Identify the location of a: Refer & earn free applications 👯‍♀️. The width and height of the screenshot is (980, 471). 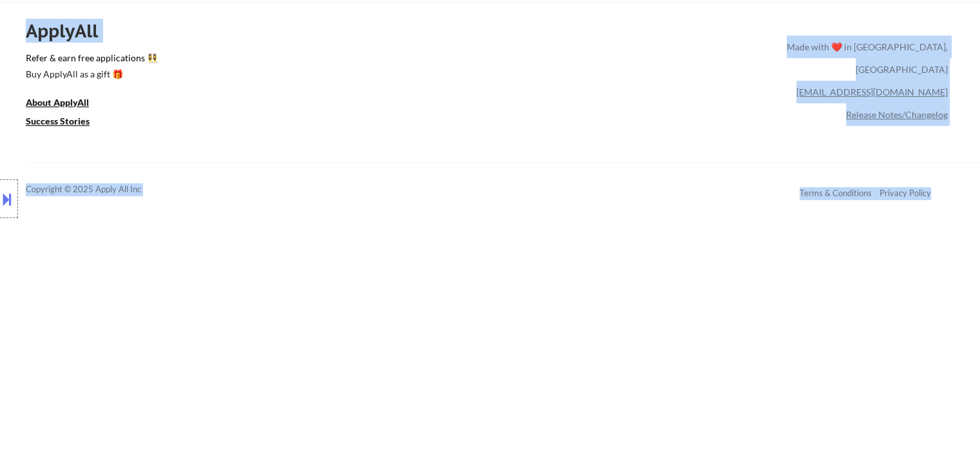
(271, 60).